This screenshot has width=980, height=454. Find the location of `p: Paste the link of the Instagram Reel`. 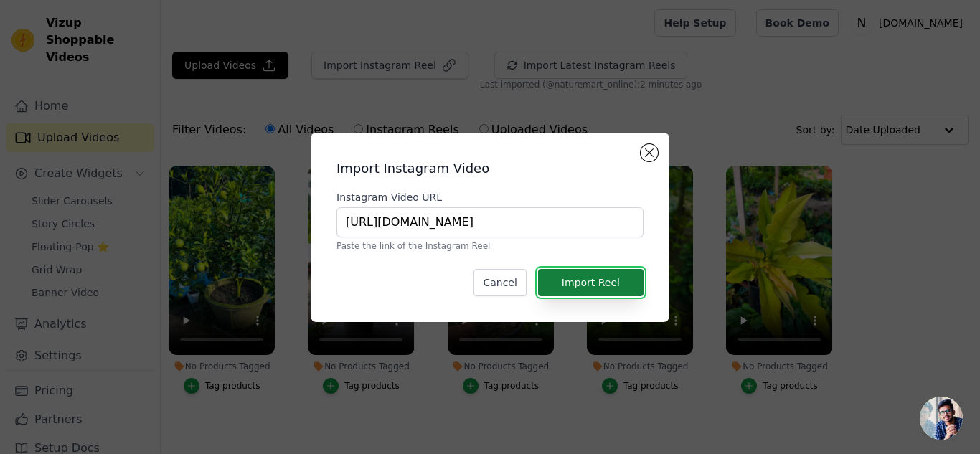

p: Paste the link of the Instagram Reel is located at coordinates (490, 246).